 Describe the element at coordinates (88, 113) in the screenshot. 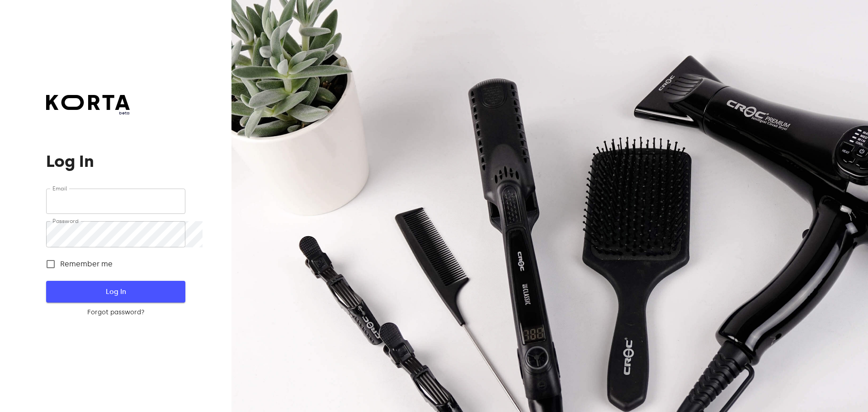

I see `span: beta` at that location.